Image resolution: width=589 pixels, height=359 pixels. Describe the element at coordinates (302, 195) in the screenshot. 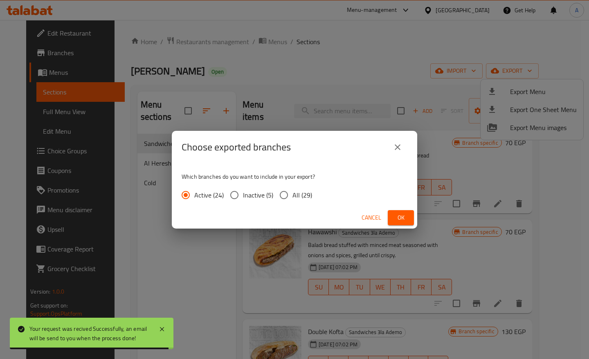

I see `span: All (29)` at that location.